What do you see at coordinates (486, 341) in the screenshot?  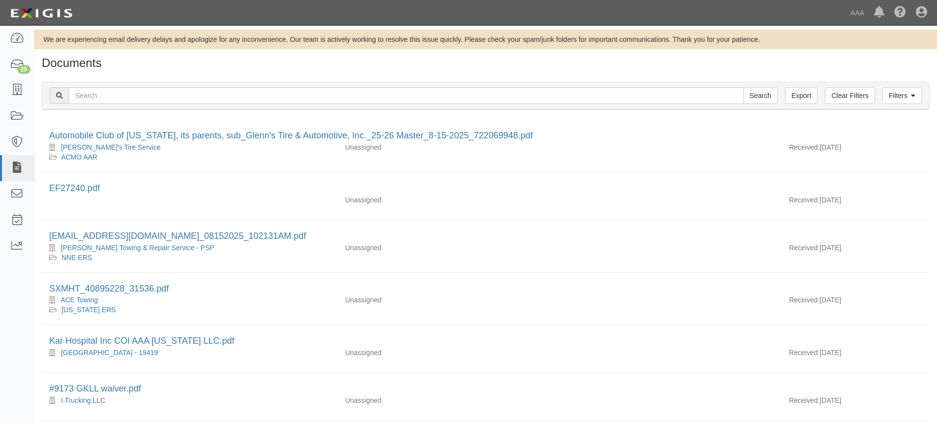 I see `div: Kar Hospital Inc COI AAA Texas LLC.pdf` at bounding box center [486, 341].